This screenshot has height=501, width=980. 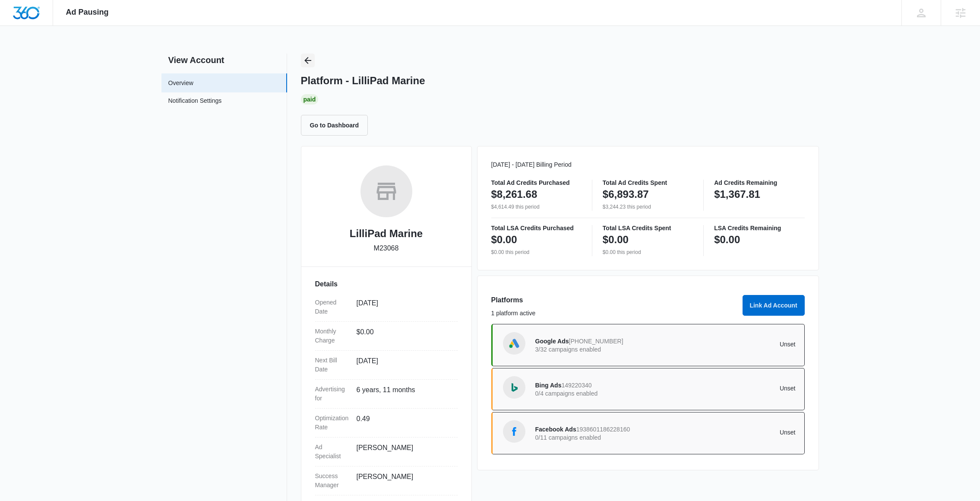 What do you see at coordinates (536, 183) in the screenshot?
I see `p: Total Ad Credits Purchased` at bounding box center [536, 183].